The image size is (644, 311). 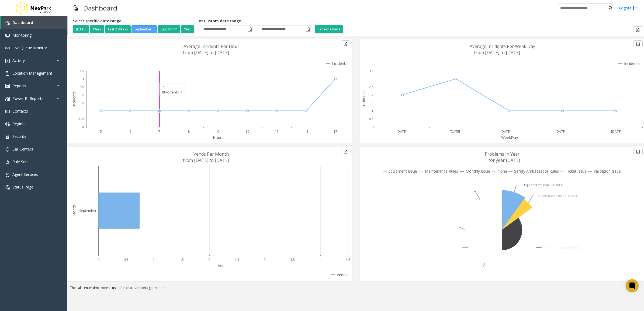 What do you see at coordinates (223, 266) in the screenshot?
I see `text: Vends` at bounding box center [223, 266].